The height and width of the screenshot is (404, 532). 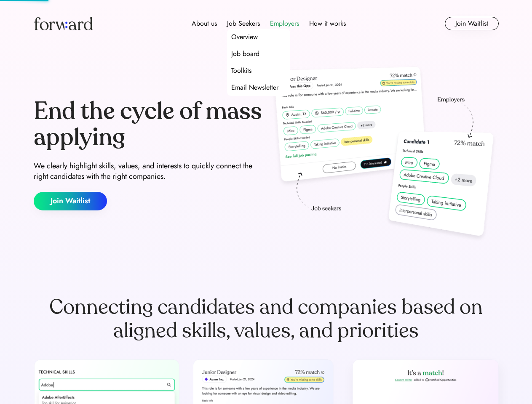 I want to click on div: About us, so click(x=204, y=23).